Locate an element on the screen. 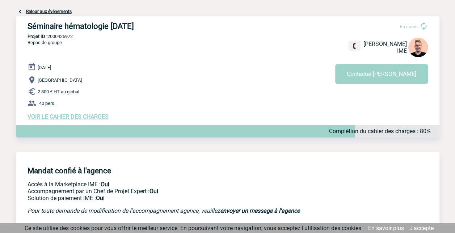  span: Ce site utilise des cookies pour vous offrir le meilleur service. En poursuivant votre navigation... is located at coordinates (194, 228).